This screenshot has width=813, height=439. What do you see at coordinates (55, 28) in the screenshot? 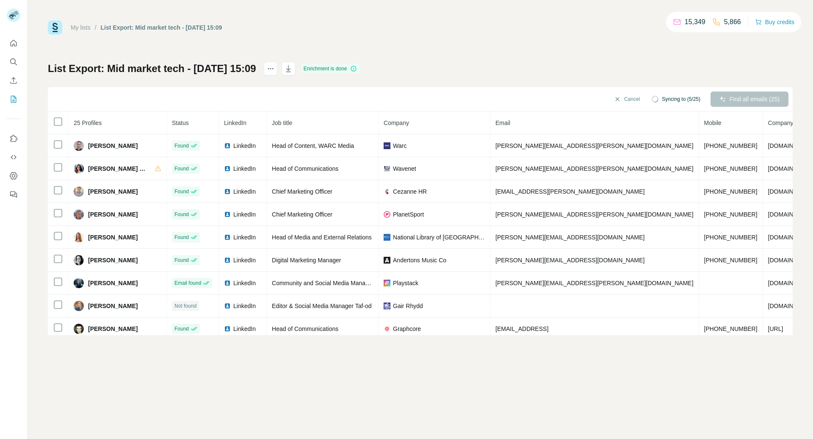
I see `img: Surfe Logo` at bounding box center [55, 28].